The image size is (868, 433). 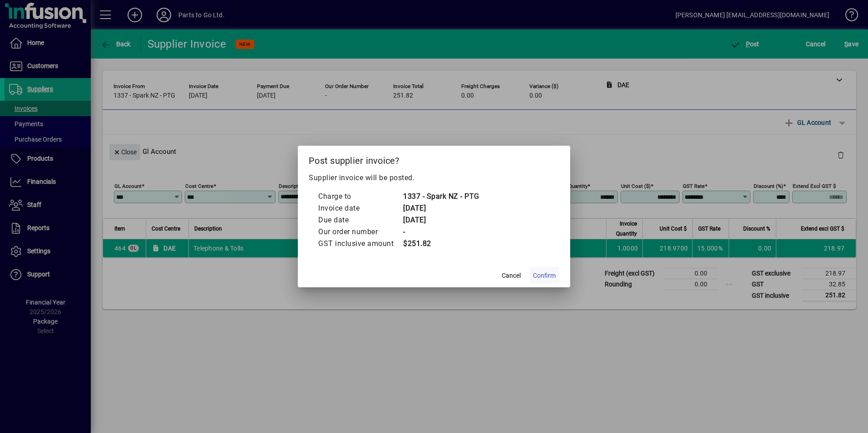 I want to click on h2: Post supplier invoice?, so click(x=434, y=159).